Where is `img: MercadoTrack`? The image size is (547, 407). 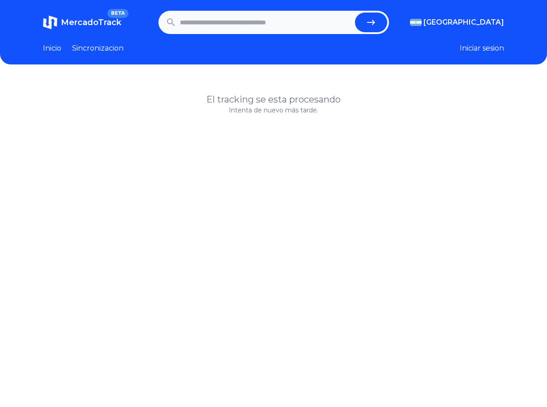
img: MercadoTrack is located at coordinates (50, 22).